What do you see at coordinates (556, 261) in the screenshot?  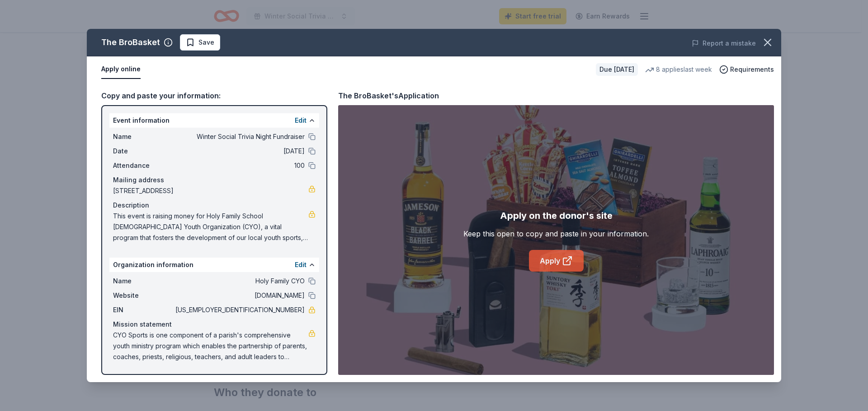 I see `a: Apply` at bounding box center [556, 261].